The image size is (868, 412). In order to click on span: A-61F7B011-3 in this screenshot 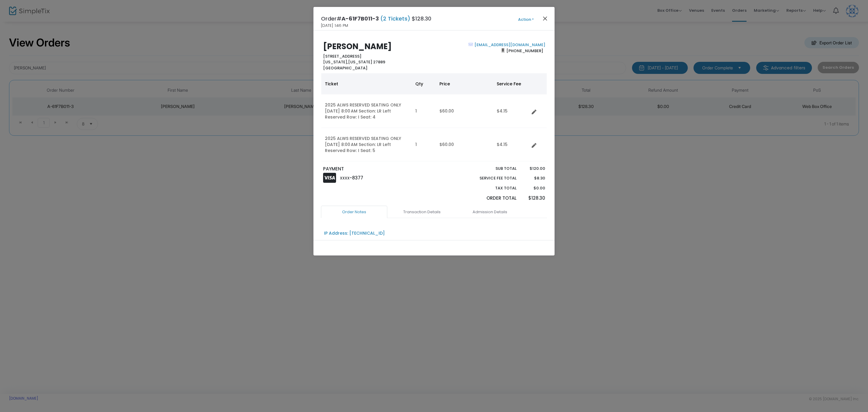, I will do `click(360, 19)`.